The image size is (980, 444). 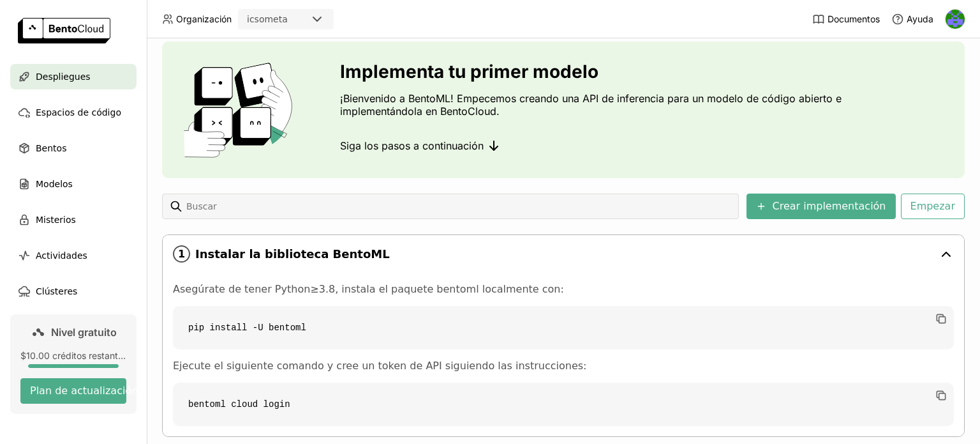 What do you see at coordinates (64, 30) in the screenshot?
I see `img: logo` at bounding box center [64, 30].